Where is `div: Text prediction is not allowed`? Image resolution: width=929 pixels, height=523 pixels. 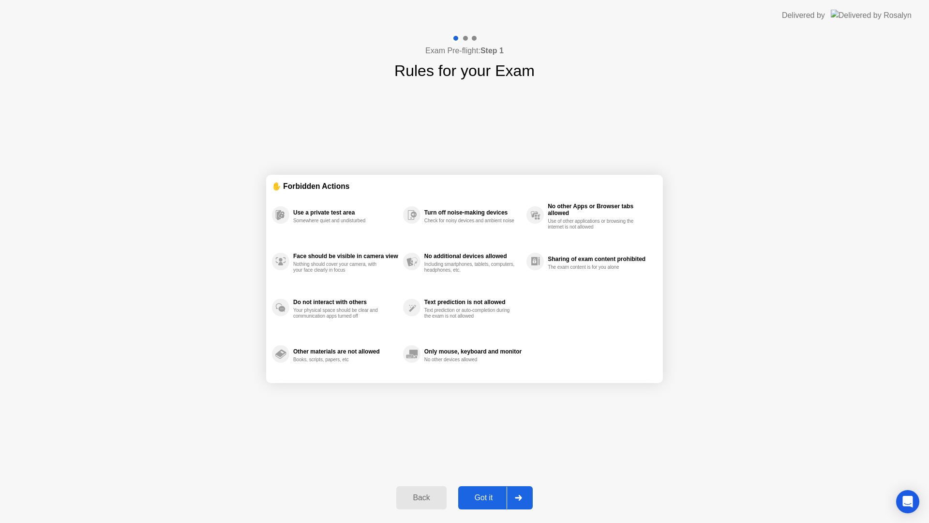
div: Text prediction is not allowed is located at coordinates (473, 302).